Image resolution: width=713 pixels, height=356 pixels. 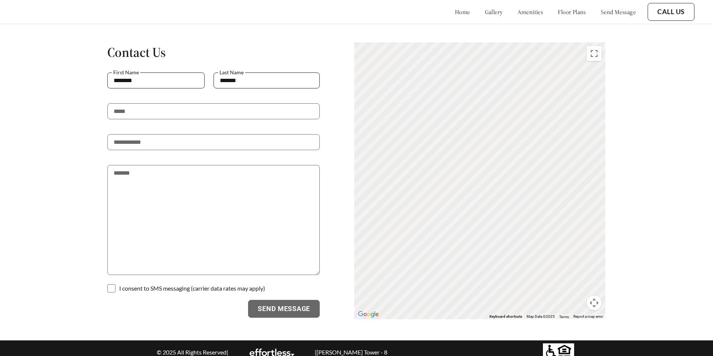 What do you see at coordinates (494, 12) in the screenshot?
I see `a: gallery` at bounding box center [494, 12].